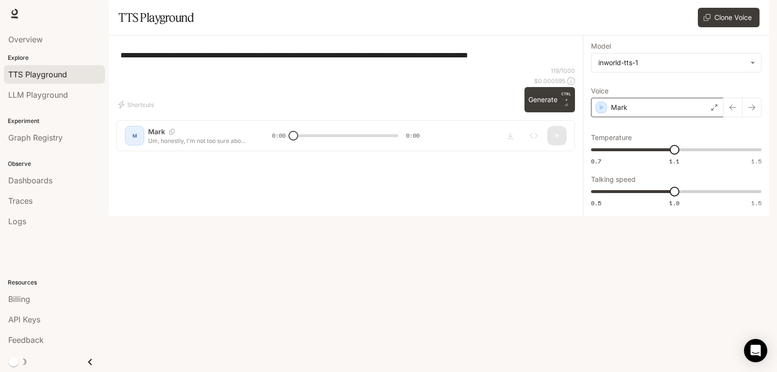 This screenshot has height=372, width=777. What do you see at coordinates (600, 91) in the screenshot?
I see `p: Voice` at bounding box center [600, 91].